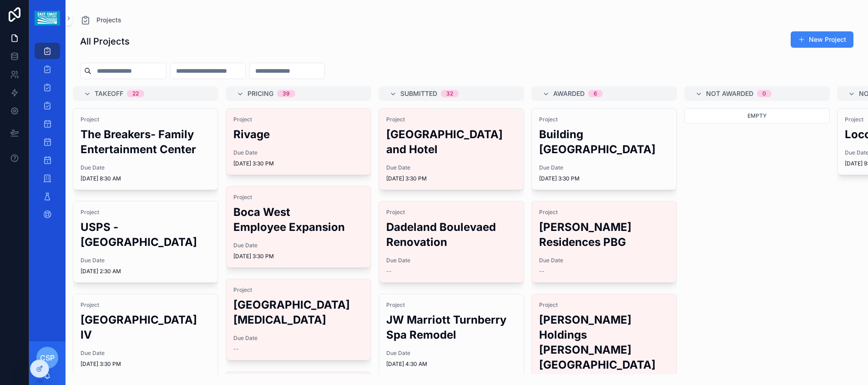 This screenshot has height=385, width=868. What do you see at coordinates (419, 93) in the screenshot?
I see `span: Submitted` at bounding box center [419, 93].